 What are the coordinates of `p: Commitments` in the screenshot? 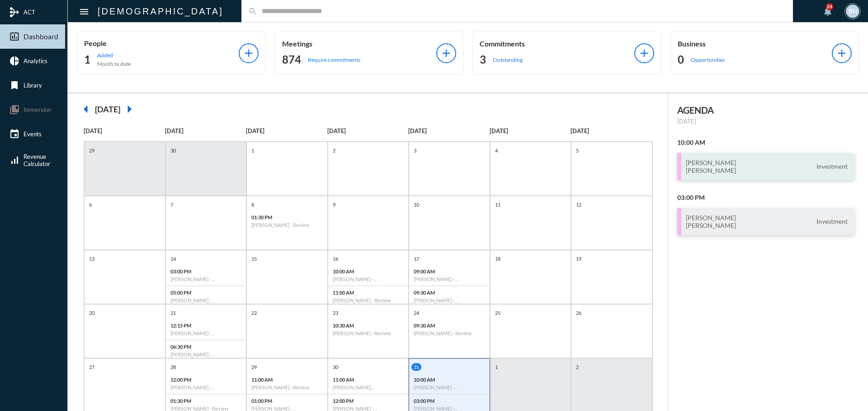 It's located at (557, 43).